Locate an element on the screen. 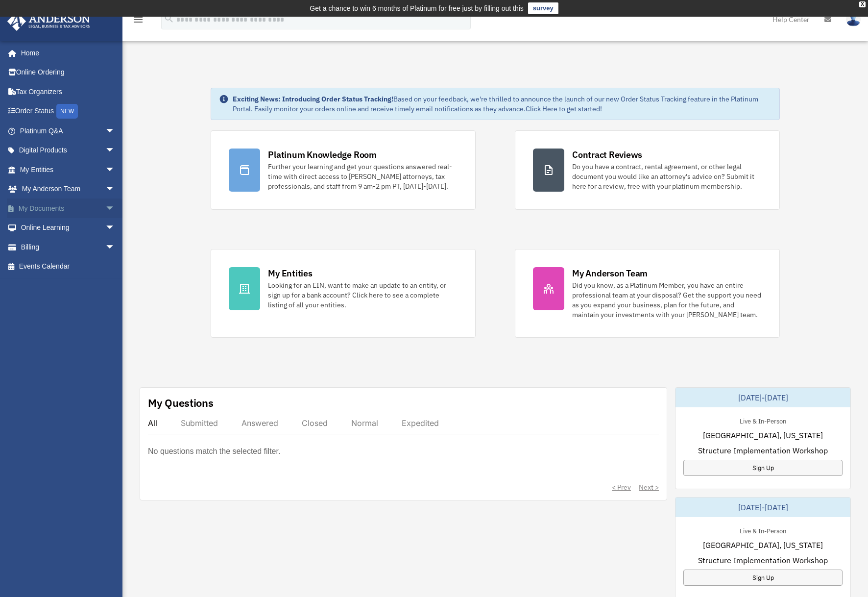  div: NEW is located at coordinates (67, 111).